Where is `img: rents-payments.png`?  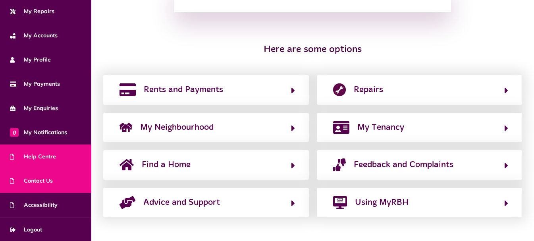
img: rents-payments.png is located at coordinates (128, 90).